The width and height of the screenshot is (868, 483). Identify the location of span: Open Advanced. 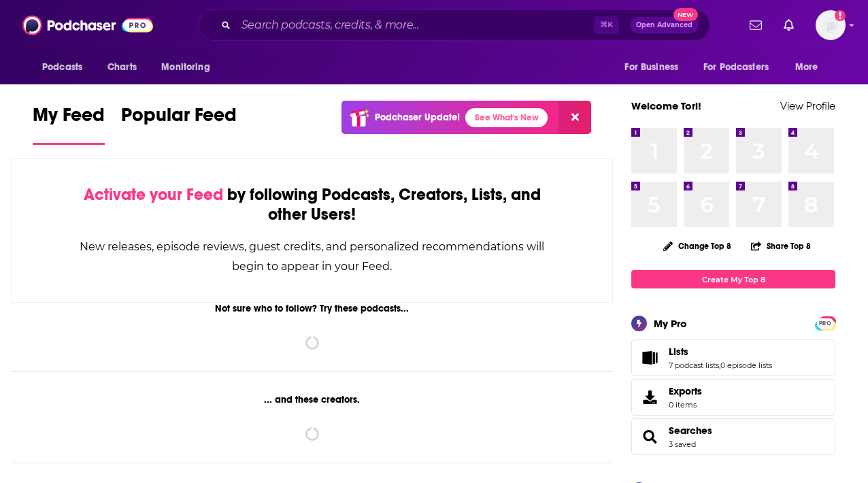
(664, 25).